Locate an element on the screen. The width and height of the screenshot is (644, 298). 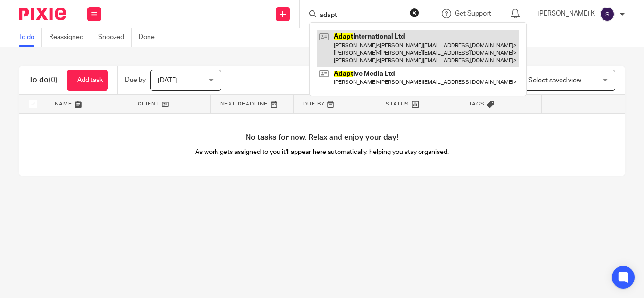
img: Pixie is located at coordinates (43, 14).